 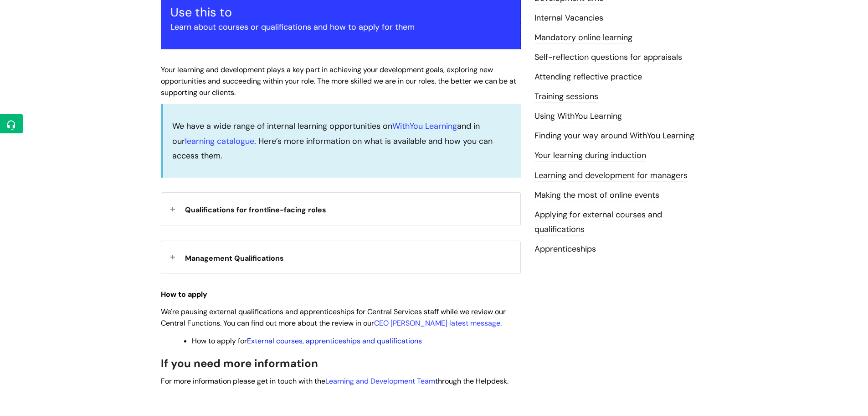 What do you see at coordinates (307, 340) in the screenshot?
I see `span: How to apply for` at bounding box center [307, 340].